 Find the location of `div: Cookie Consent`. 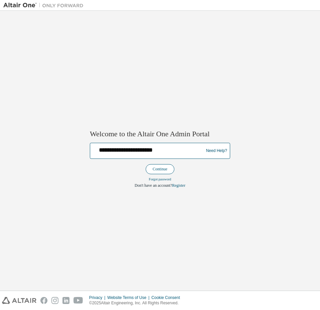

div: Cookie Consent is located at coordinates (167, 298).